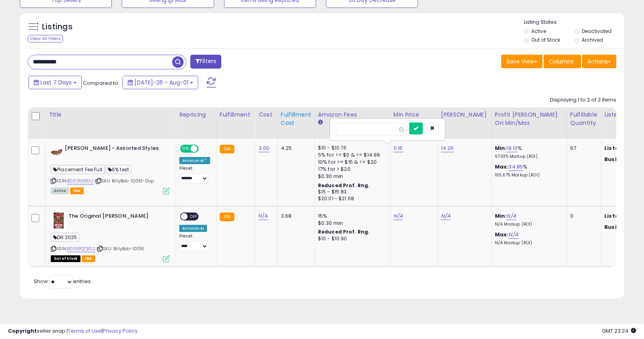 This screenshot has width=644, height=339. What do you see at coordinates (583, 100) in the screenshot?
I see `div: Displaying 1 to 2 of 2 items` at bounding box center [583, 100].